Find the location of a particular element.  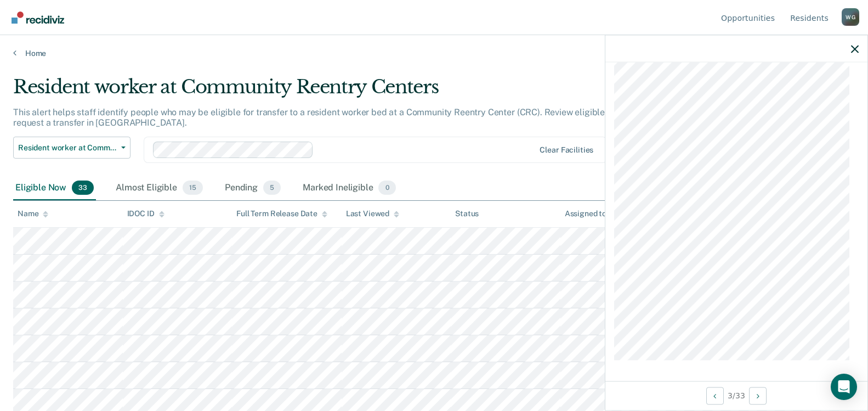

div: Full Term Release Date is located at coordinates (282, 214).